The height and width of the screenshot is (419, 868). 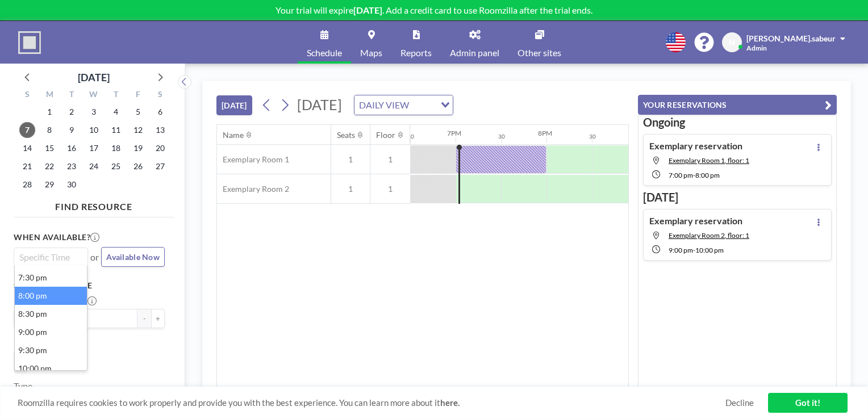 I want to click on span: Wednesday, September 17, 2025, so click(x=94, y=148).